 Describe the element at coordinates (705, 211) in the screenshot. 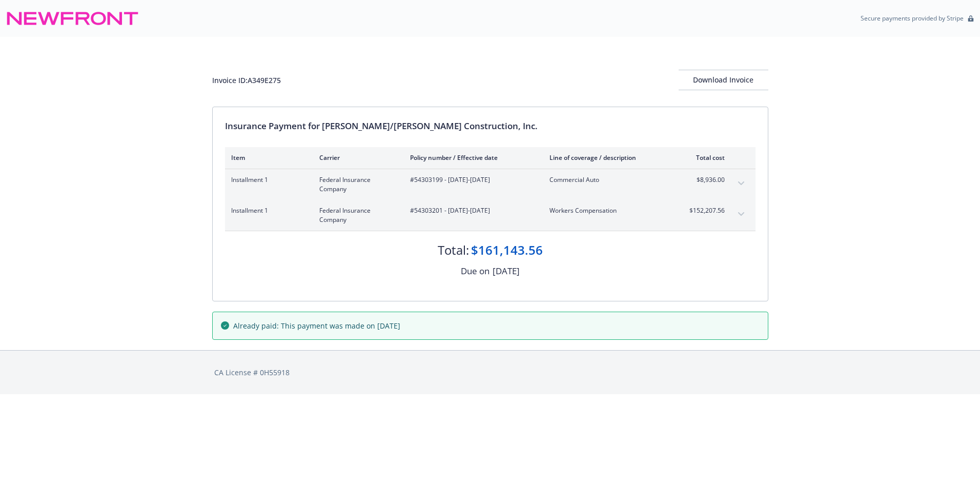

I see `span: $152,207.56` at that location.